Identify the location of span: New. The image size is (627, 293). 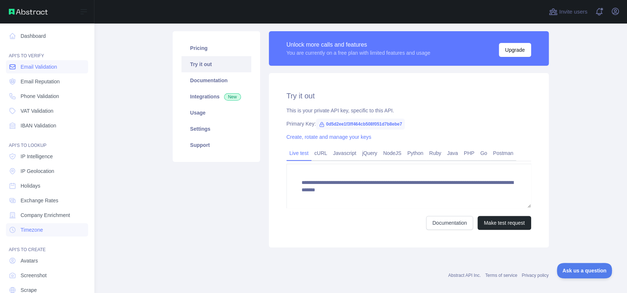
(233, 97).